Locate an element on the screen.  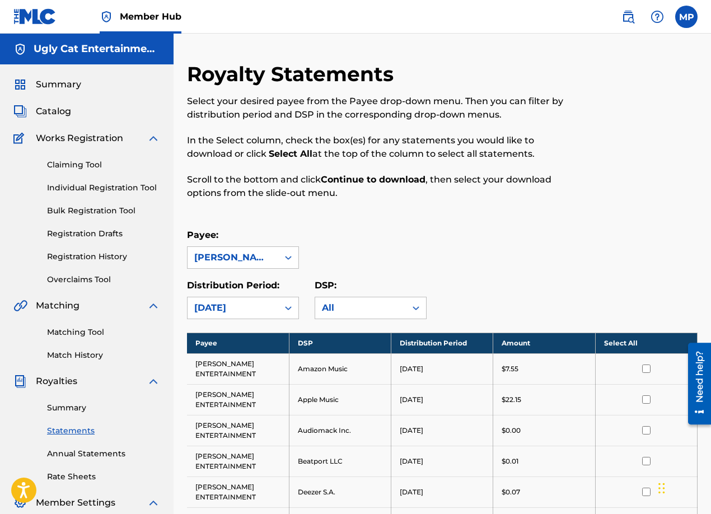
img: help is located at coordinates (657, 17).